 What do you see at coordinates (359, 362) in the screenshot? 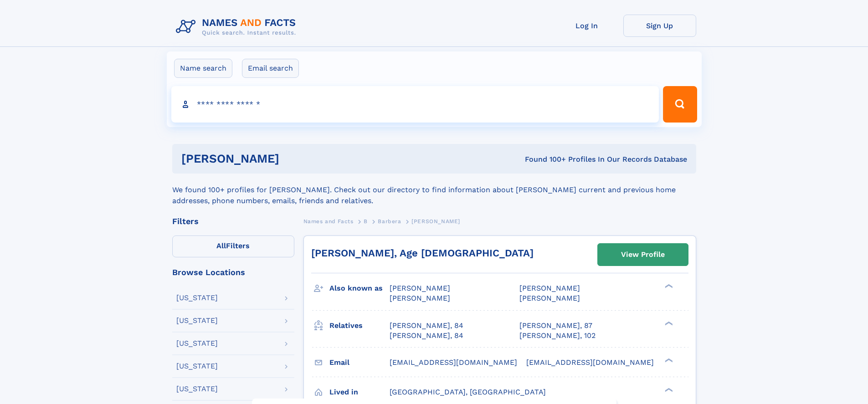
I see `h3: Email` at bounding box center [359, 362].